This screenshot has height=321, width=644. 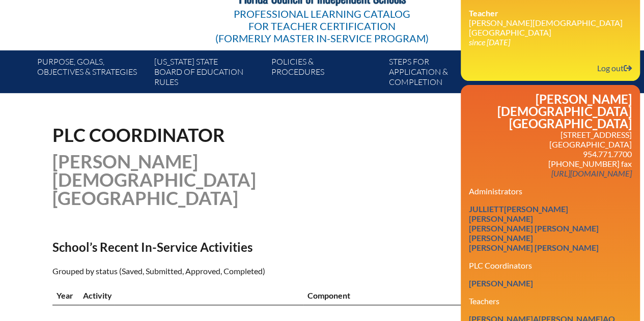 I want to click on h3: PLC Coordinators, so click(x=550, y=265).